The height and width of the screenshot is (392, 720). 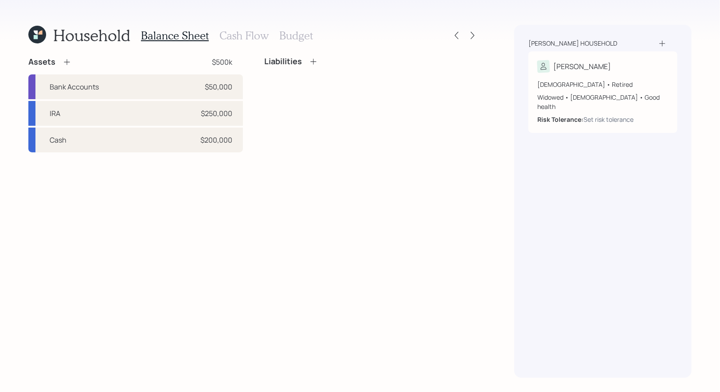 What do you see at coordinates (296, 35) in the screenshot?
I see `h3: Budget` at bounding box center [296, 35].